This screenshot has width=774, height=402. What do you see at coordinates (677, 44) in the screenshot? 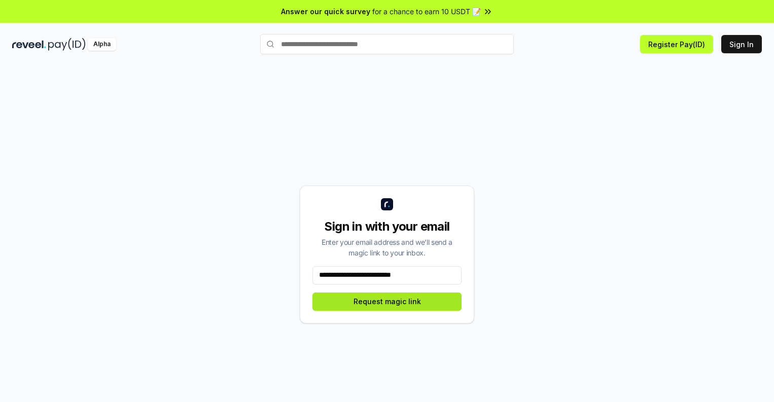
I see `button: Register Pay(ID)` at bounding box center [677, 44].